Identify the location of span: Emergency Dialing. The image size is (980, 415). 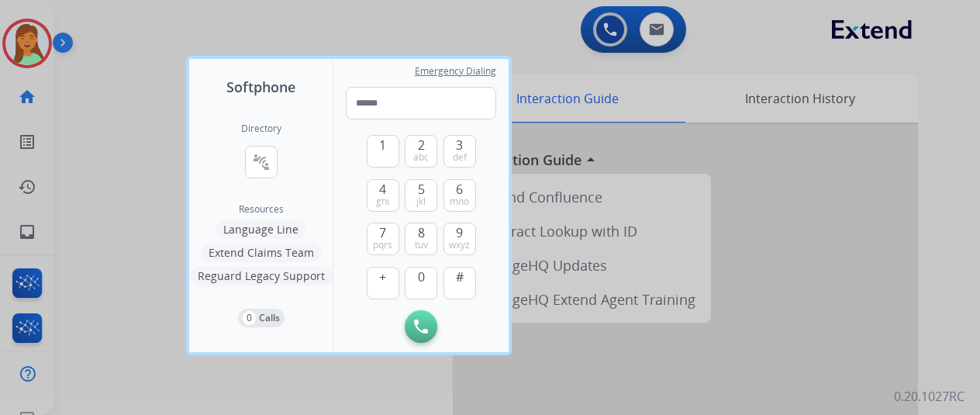
(455, 72).